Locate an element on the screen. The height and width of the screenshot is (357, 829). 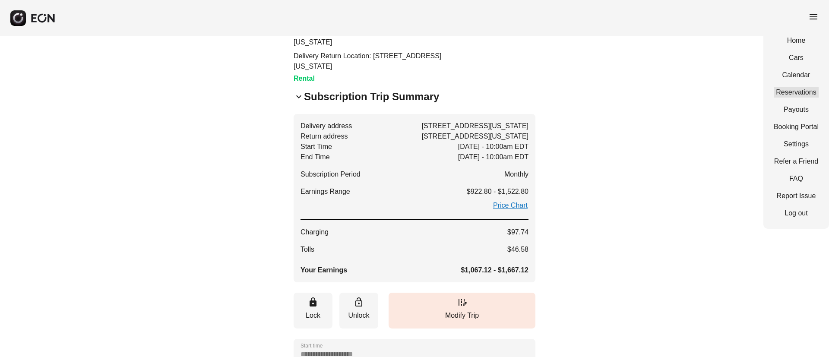
p: Lock is located at coordinates (313, 316).